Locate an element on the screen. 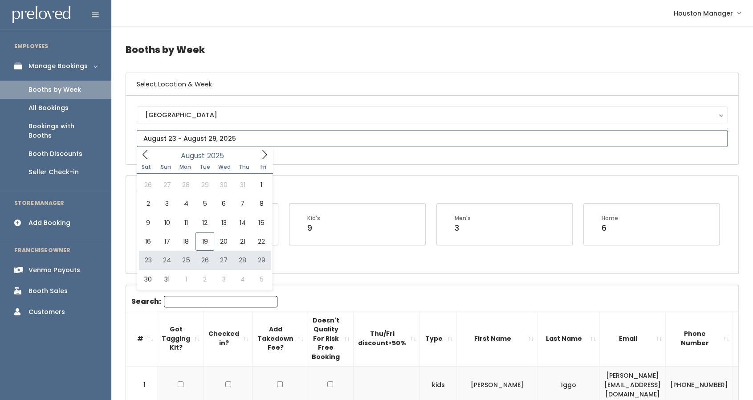 Image resolution: width=753 pixels, height=400 pixels. div: 9 is located at coordinates (314, 228).